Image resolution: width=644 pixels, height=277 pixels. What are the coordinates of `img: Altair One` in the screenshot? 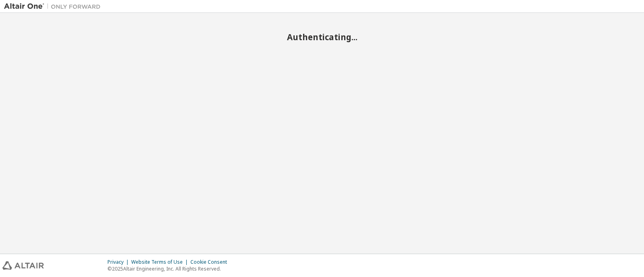 It's located at (54, 6).